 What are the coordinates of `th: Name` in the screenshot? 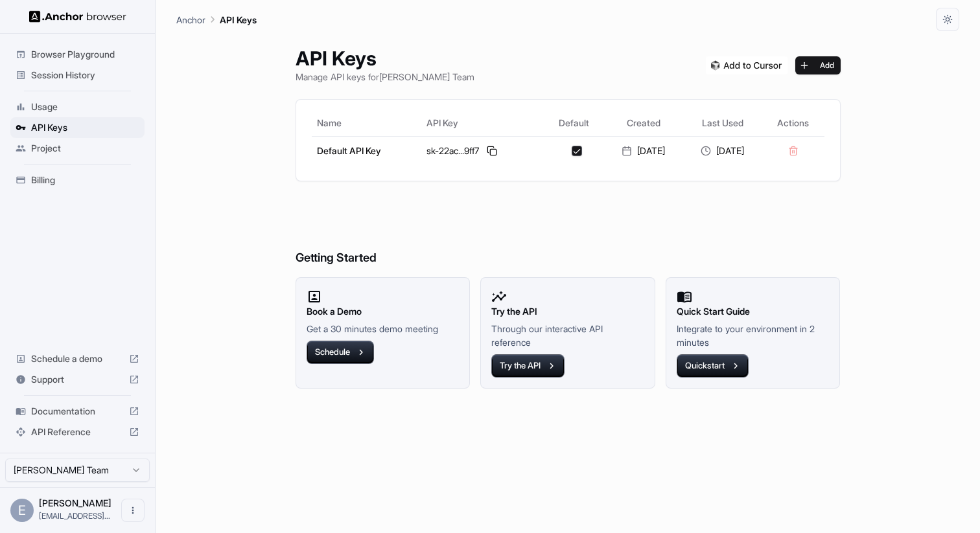 It's located at (366, 123).